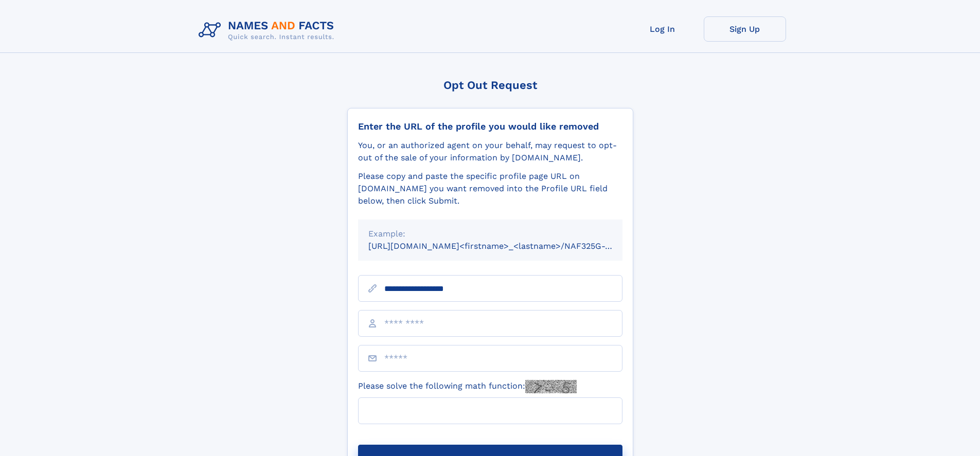 The width and height of the screenshot is (980, 456). Describe the element at coordinates (467, 387) in the screenshot. I see `label: Please solve the following math function:` at that location.